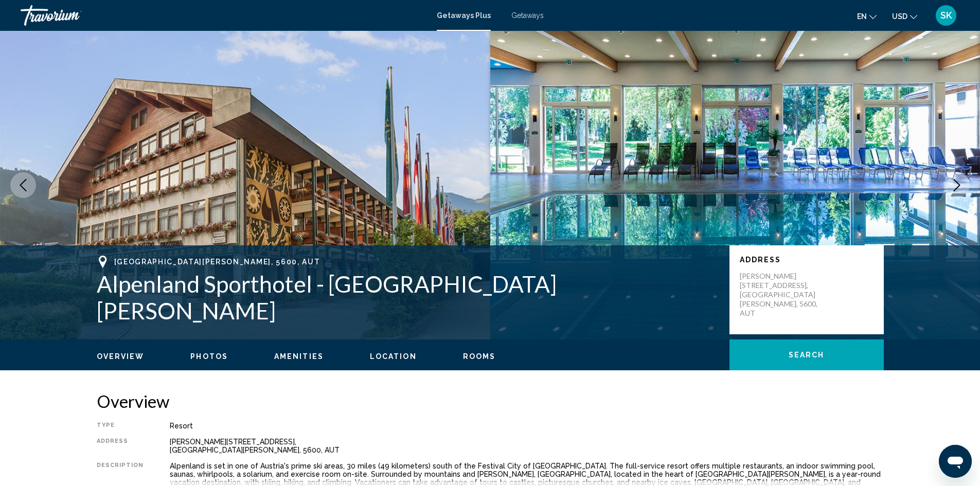  What do you see at coordinates (807, 354) in the screenshot?
I see `button: Search` at bounding box center [807, 354].